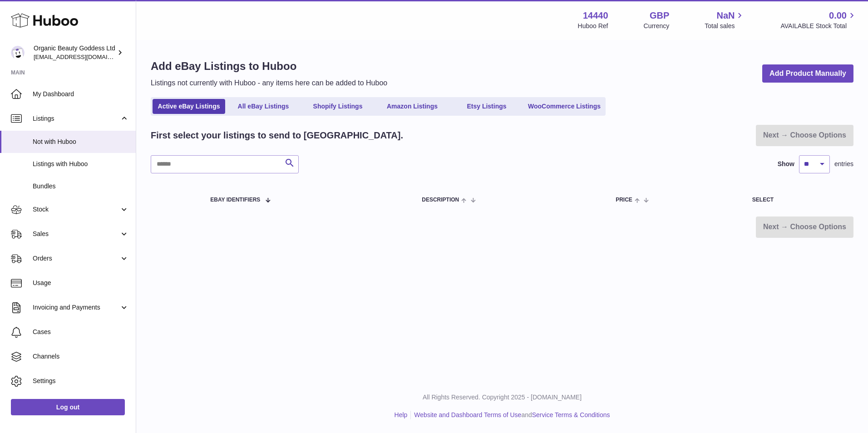  What do you see at coordinates (81, 164) in the screenshot?
I see `span: Listings with Huboo` at bounding box center [81, 164].